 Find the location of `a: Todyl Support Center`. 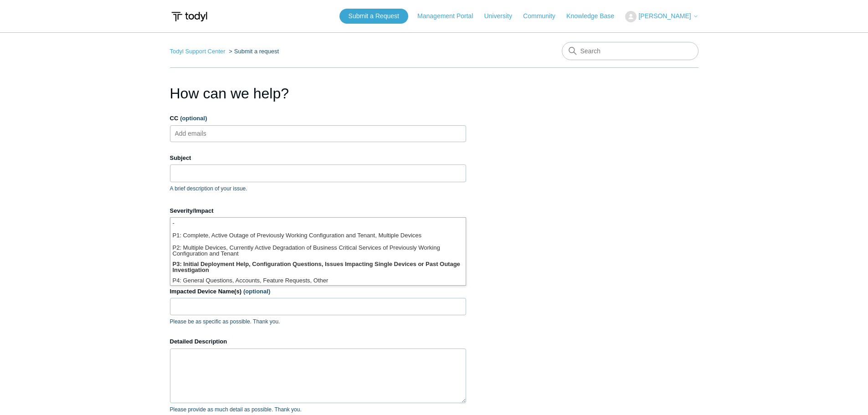

a: Todyl Support Center is located at coordinates (197, 51).